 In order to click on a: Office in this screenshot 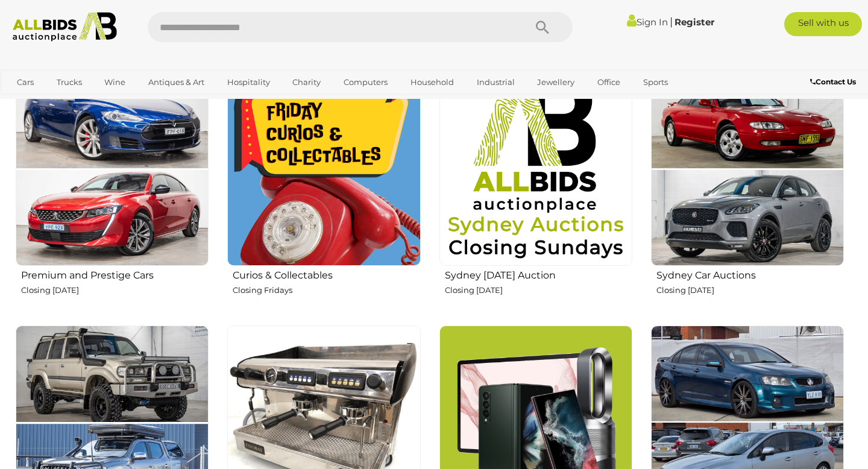, I will do `click(609, 82)`.